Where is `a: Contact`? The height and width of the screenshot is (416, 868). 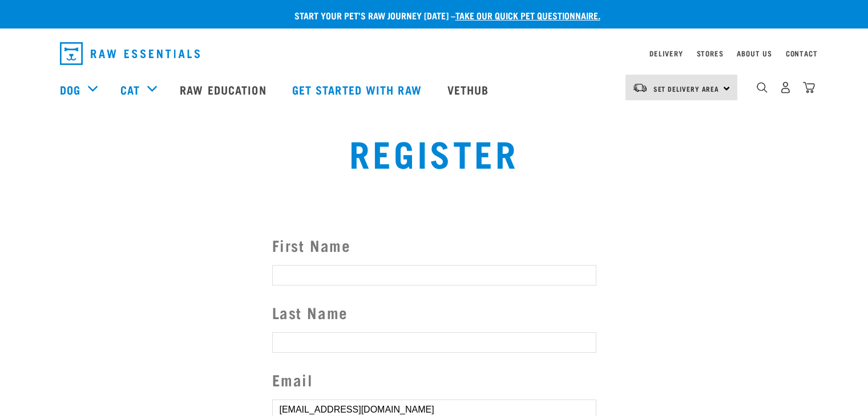
a: Contact is located at coordinates (802, 53).